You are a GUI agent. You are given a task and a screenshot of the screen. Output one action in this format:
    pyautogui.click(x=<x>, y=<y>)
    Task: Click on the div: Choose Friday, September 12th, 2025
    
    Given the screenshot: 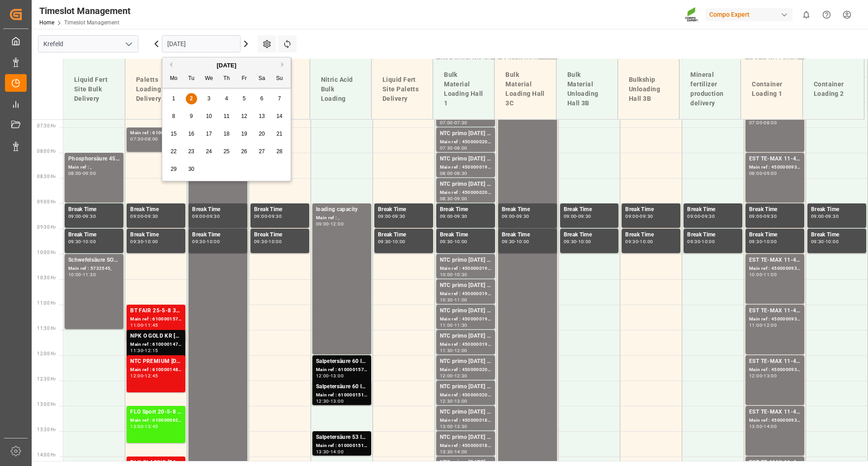 What is the action you would take?
    pyautogui.click(x=244, y=116)
    